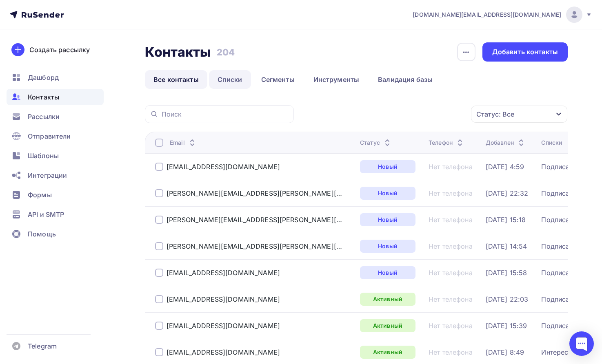  What do you see at coordinates (230, 80) in the screenshot?
I see `a: Списки` at bounding box center [230, 80].